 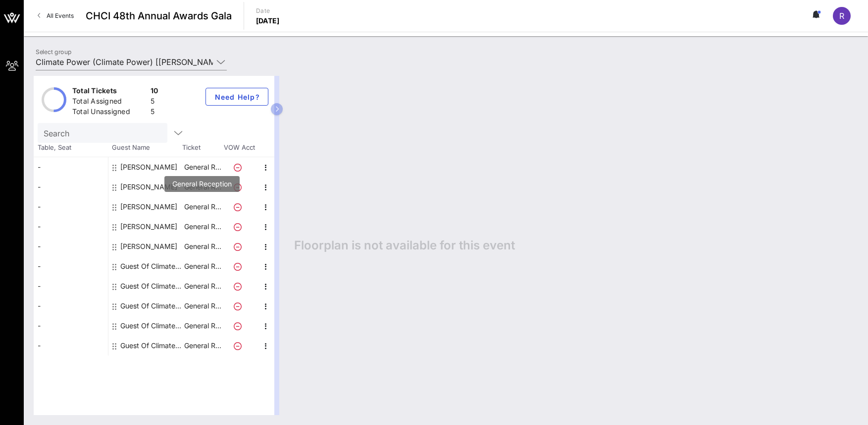 What do you see at coordinates (145, 147) in the screenshot?
I see `span: Guest Name` at bounding box center [145, 147].